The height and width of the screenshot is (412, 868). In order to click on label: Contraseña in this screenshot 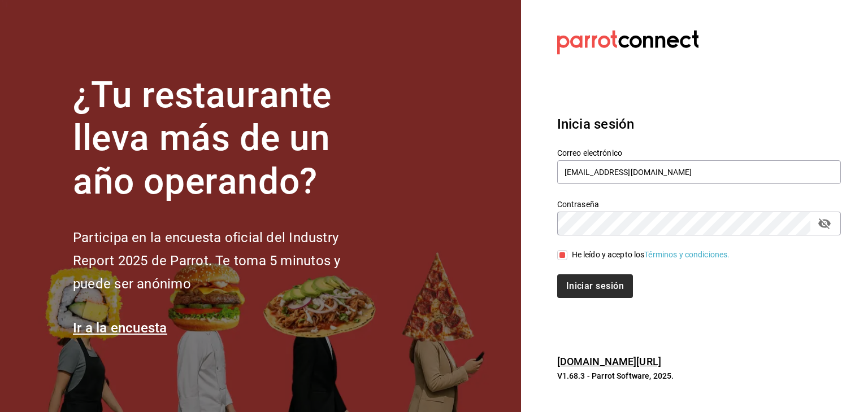, I will do `click(699, 204)`.